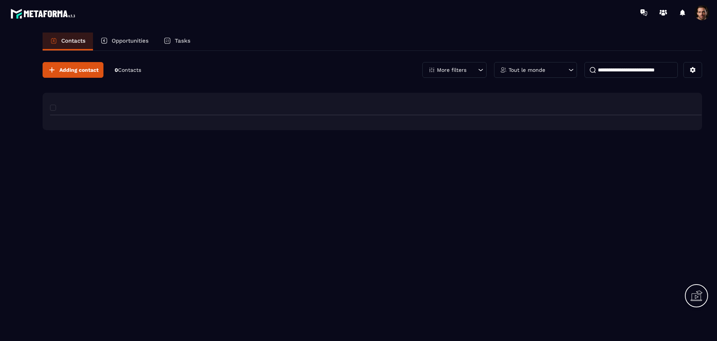 The width and height of the screenshot is (717, 341). What do you see at coordinates (128, 70) in the screenshot?
I see `p: 0` at bounding box center [128, 70].